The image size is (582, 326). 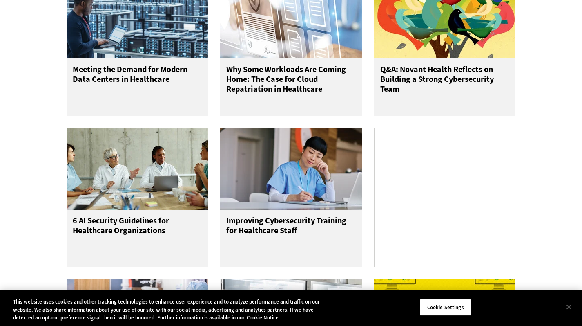 I want to click on a: Doctors meeting in the office 6 AI Security Guidelines for Healthcare Organizations, so click(x=137, y=197).